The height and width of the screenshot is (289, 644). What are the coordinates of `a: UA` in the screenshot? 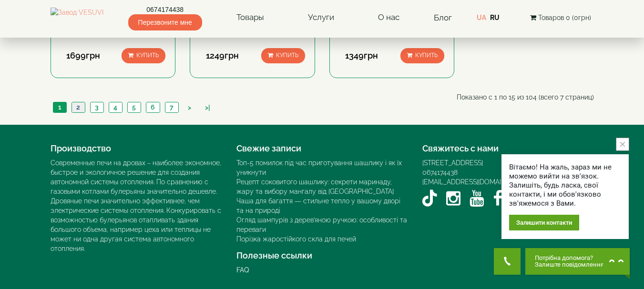 It's located at (481, 18).